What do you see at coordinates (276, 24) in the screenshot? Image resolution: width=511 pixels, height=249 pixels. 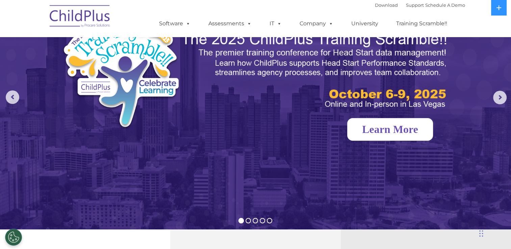 I see `a: IT` at bounding box center [276, 24].